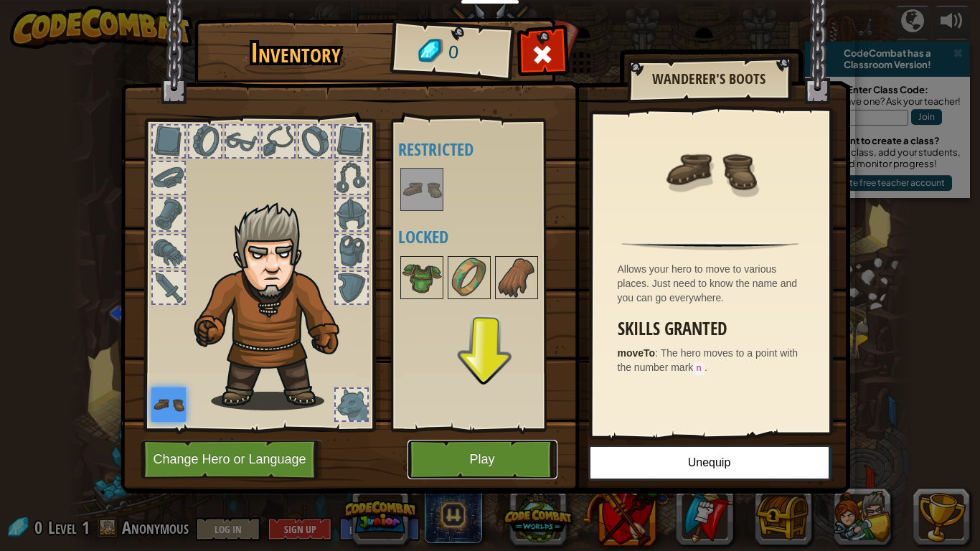 Image resolution: width=980 pixels, height=551 pixels. I want to click on h2: Wanderer's Boots, so click(709, 79).